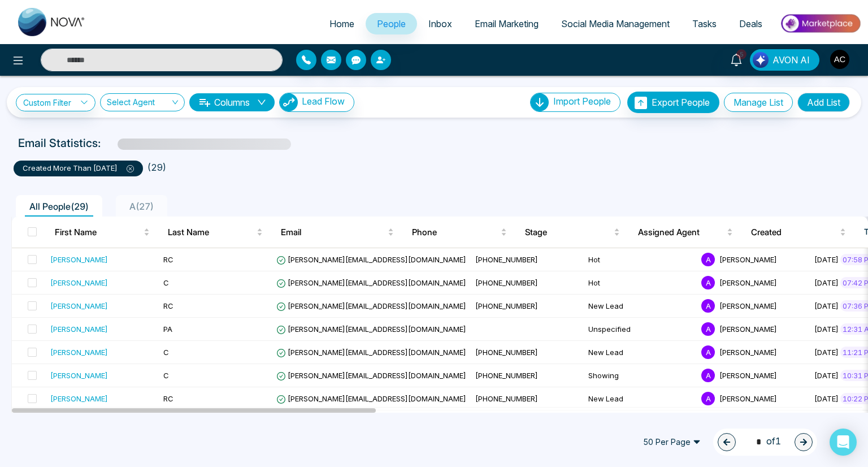 Image resolution: width=868 pixels, height=467 pixels. I want to click on span: Home, so click(342, 24).